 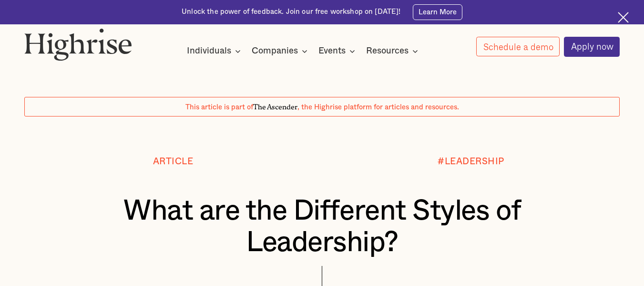 What do you see at coordinates (78, 44) in the screenshot?
I see `img: Highrise logo` at bounding box center [78, 44].